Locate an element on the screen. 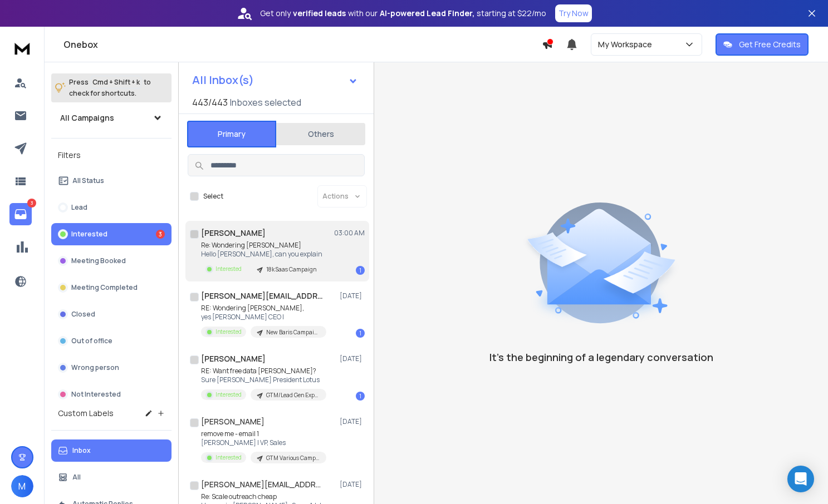 This screenshot has width=828, height=504. div: Open Intercom Messenger is located at coordinates (800, 479).